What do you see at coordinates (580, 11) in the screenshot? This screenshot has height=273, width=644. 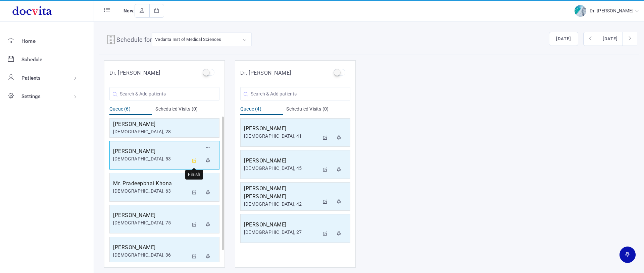 I see `img: img-2.jpg` at bounding box center [580, 11].